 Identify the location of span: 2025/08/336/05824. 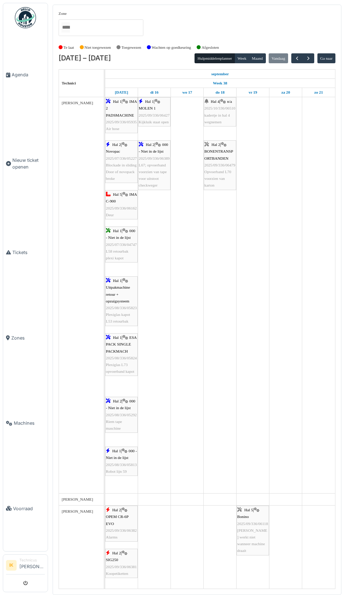
(121, 358).